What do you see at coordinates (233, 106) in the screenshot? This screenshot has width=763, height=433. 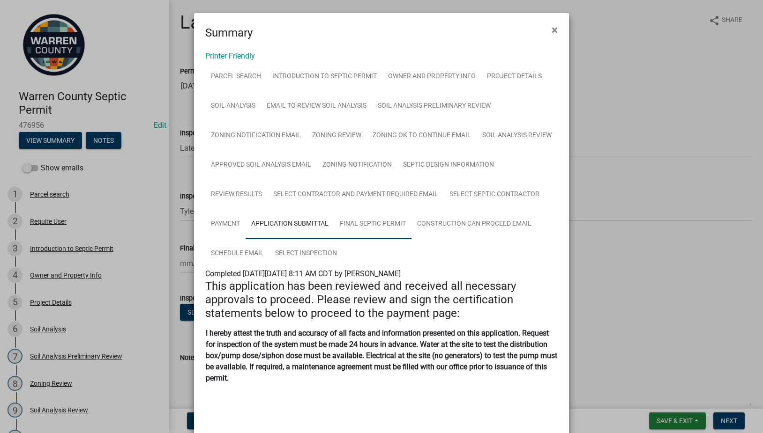 I see `a: Soil Analysis` at bounding box center [233, 106].